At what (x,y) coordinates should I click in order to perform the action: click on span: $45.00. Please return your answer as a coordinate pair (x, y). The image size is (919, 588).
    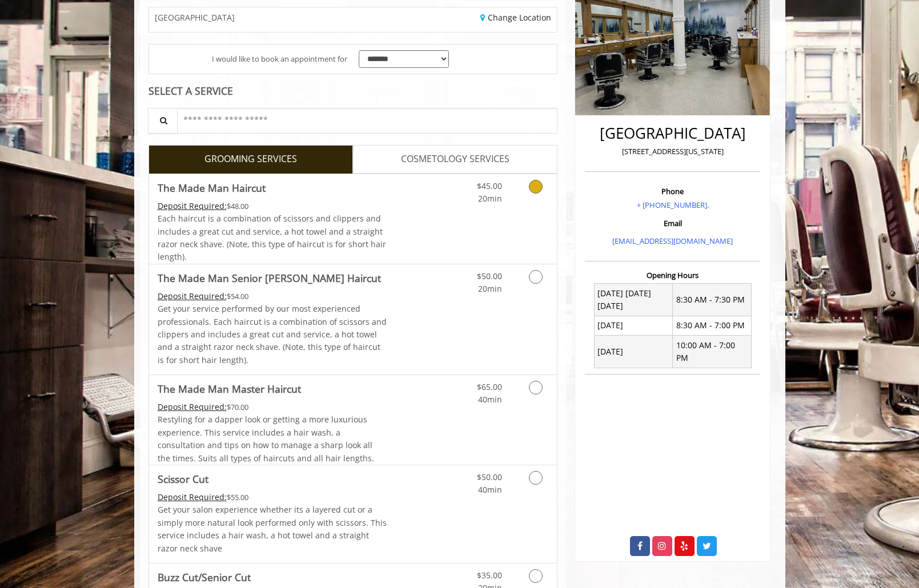
    Looking at the image, I should click on (490, 186).